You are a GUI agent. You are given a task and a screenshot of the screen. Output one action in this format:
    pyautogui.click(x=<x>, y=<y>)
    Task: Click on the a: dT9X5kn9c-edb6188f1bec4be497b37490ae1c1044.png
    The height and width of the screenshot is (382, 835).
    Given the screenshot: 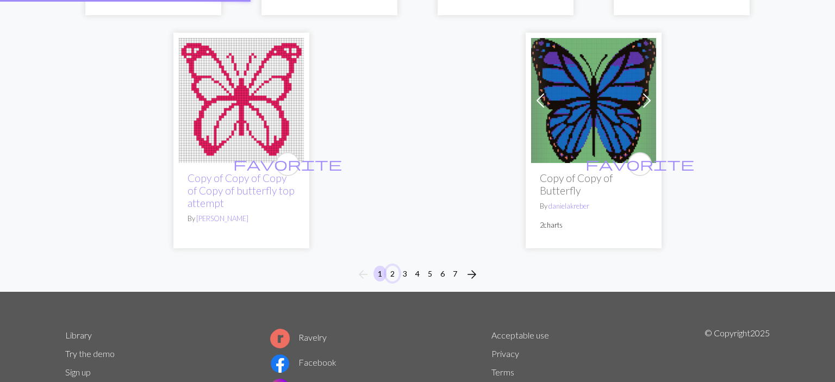 What is the action you would take?
    pyautogui.click(x=594, y=99)
    